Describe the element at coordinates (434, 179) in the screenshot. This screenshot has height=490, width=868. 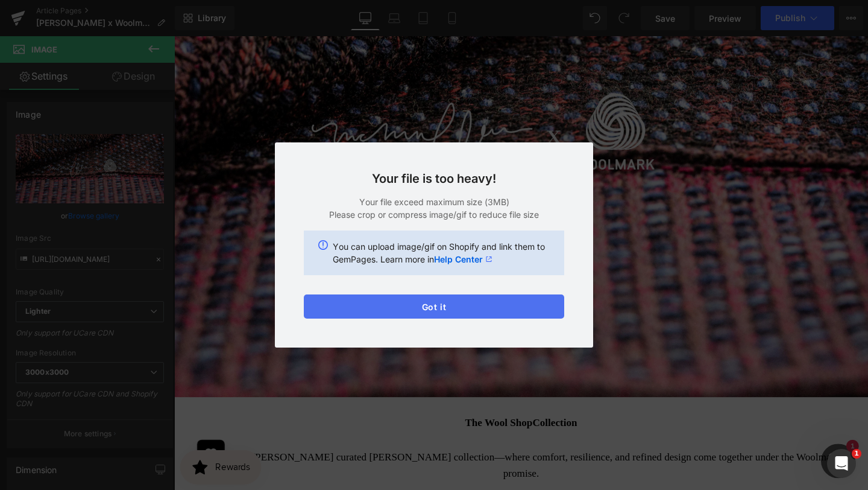
I see `h3: Your file is too heavy!` at that location.